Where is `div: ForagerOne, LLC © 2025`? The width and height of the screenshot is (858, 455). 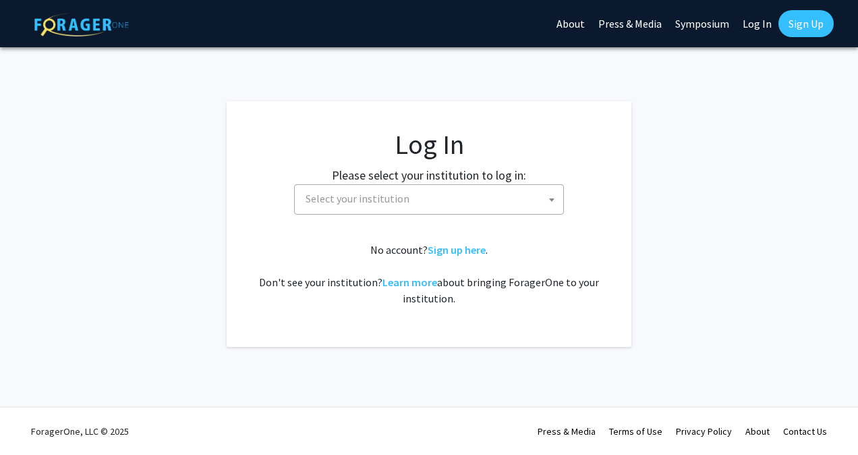 div: ForagerOne, LLC © 2025 is located at coordinates (80, 431).